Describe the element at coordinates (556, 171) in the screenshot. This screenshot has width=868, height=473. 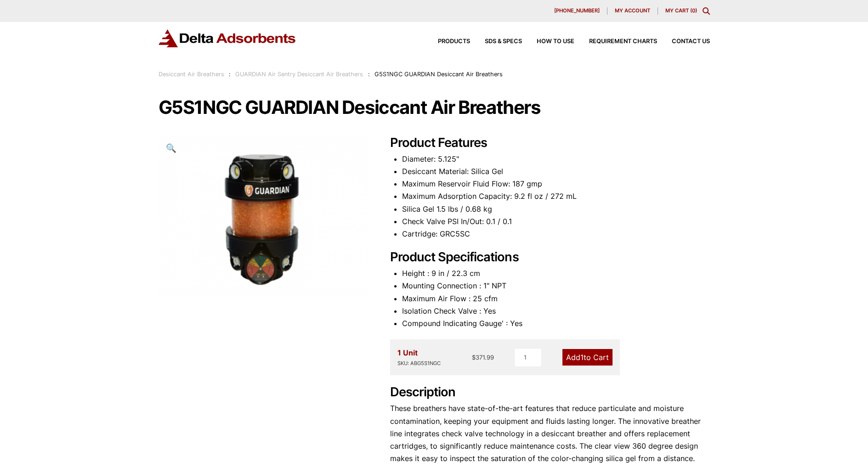
I see `li: Desiccant Material: Silica Gel` at that location.